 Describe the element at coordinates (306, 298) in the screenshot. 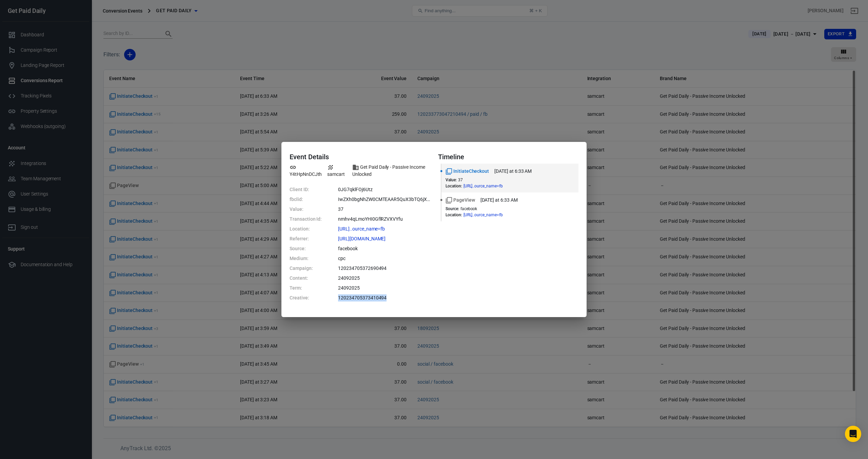

I see `dt: Creative:` at that location.